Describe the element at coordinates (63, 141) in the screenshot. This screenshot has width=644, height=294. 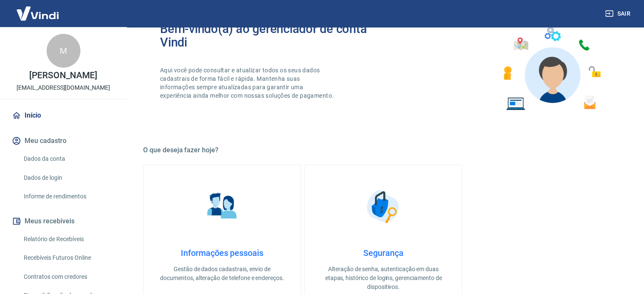
I see `button: Meu cadastro` at that location.